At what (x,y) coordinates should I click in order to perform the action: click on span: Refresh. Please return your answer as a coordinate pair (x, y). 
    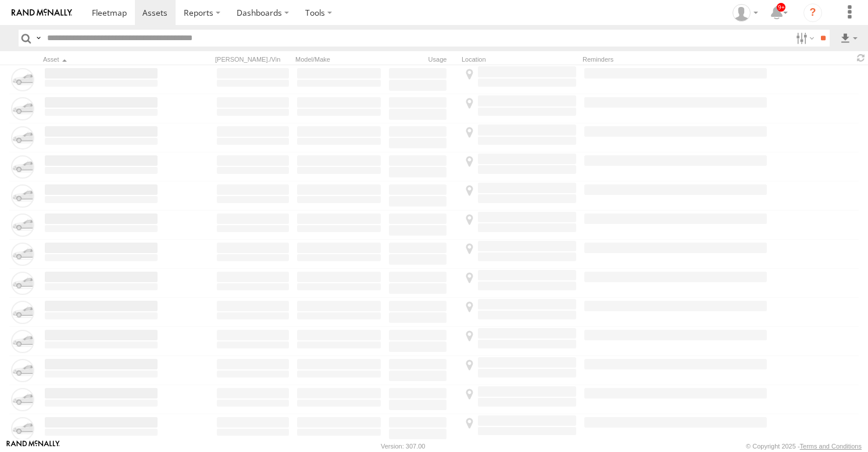
    Looking at the image, I should click on (860, 57).